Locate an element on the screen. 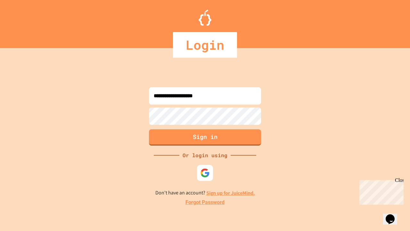 The image size is (410, 231). a: Forgot Password is located at coordinates (205, 202).